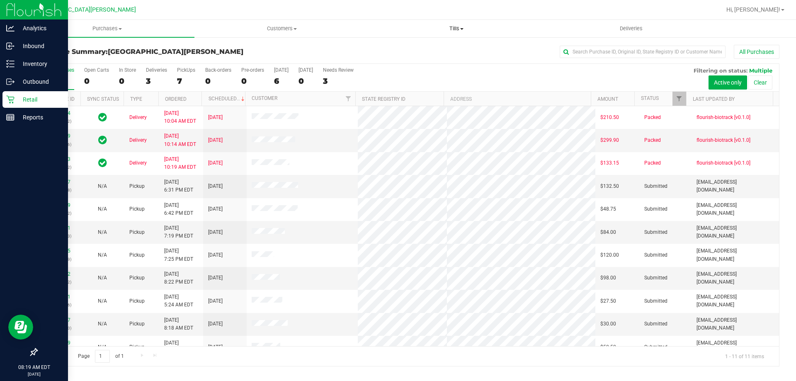 This screenshot has height=381, width=796. I want to click on a: Amount, so click(608, 99).